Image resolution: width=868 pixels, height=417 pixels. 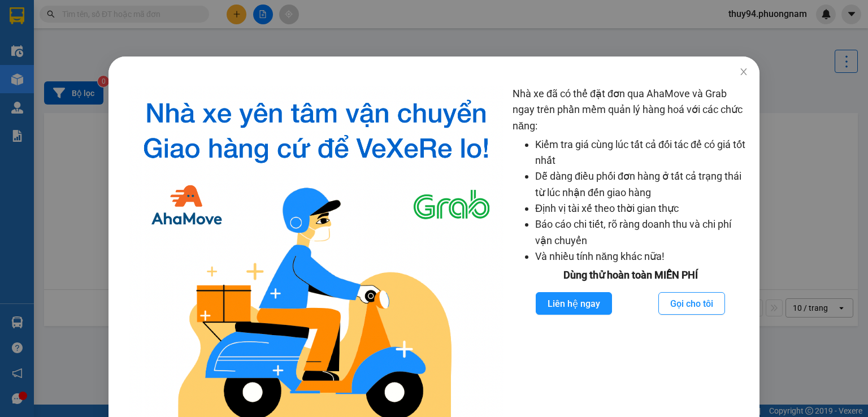 What do you see at coordinates (641, 184) in the screenshot?
I see `li: Dễ dàng điều phối đơn hàng ở tất cả trạng thái từ lúc nhận đến giao hàng` at bounding box center [641, 184].